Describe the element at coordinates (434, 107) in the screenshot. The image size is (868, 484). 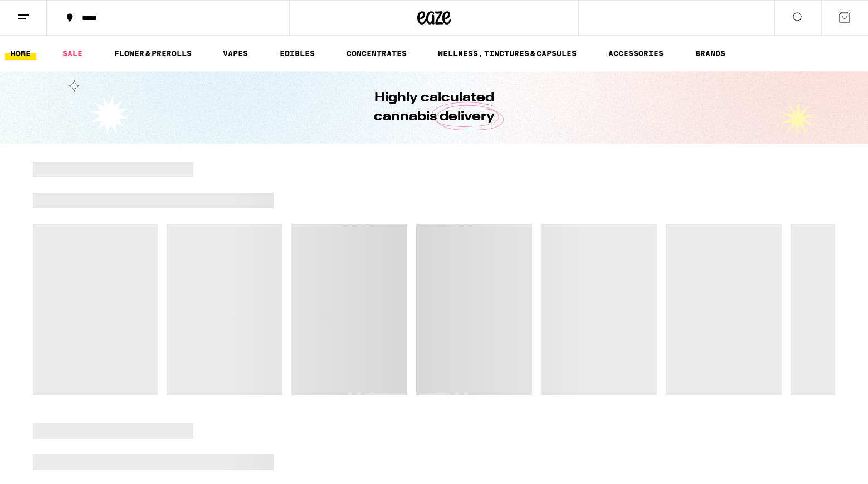
I see `h1: Highly calculated cannabis delivery` at that location.